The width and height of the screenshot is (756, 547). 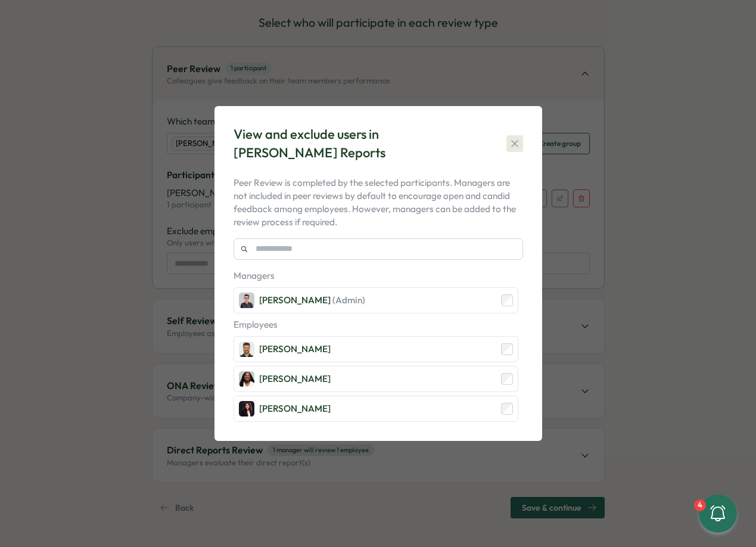 What do you see at coordinates (247, 409) in the screenshot?
I see `img: Stella Maliatsos` at bounding box center [247, 409].